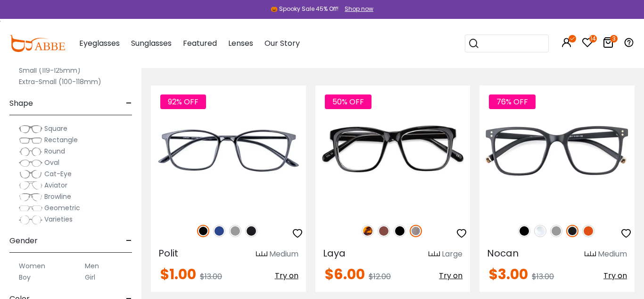 The height and width of the screenshot is (299, 644). What do you see at coordinates (452, 254) in the screenshot?
I see `div: Large` at bounding box center [452, 254].